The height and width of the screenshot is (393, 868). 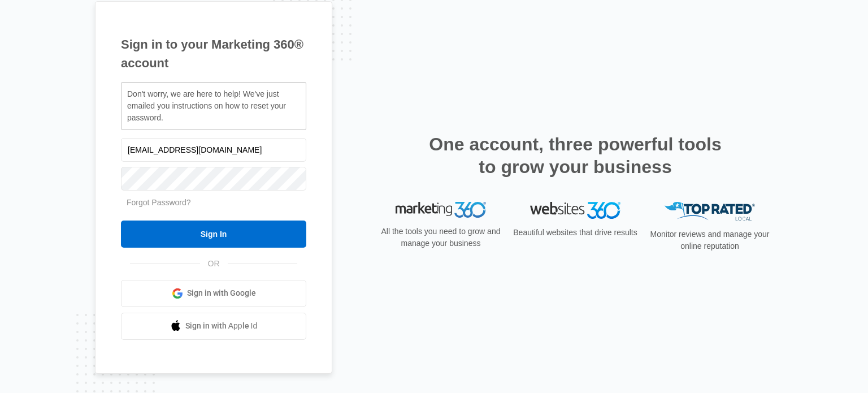 I want to click on a: Sign in with Apple Id, so click(x=214, y=326).